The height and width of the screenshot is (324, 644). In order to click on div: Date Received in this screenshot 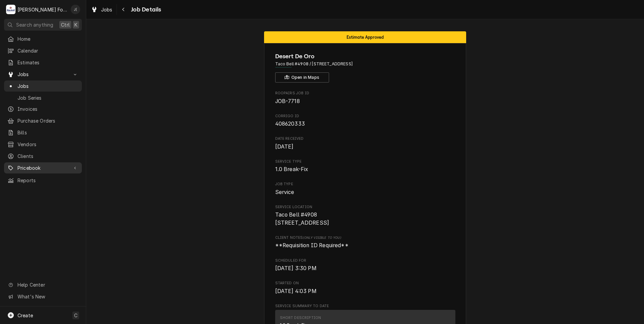, I will do `click(366, 144)`.